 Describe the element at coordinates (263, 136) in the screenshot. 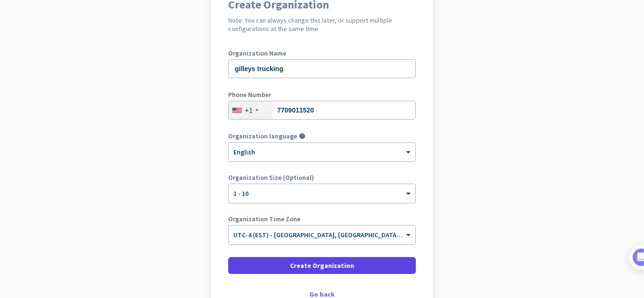

I see `label: Organization language` at that location.